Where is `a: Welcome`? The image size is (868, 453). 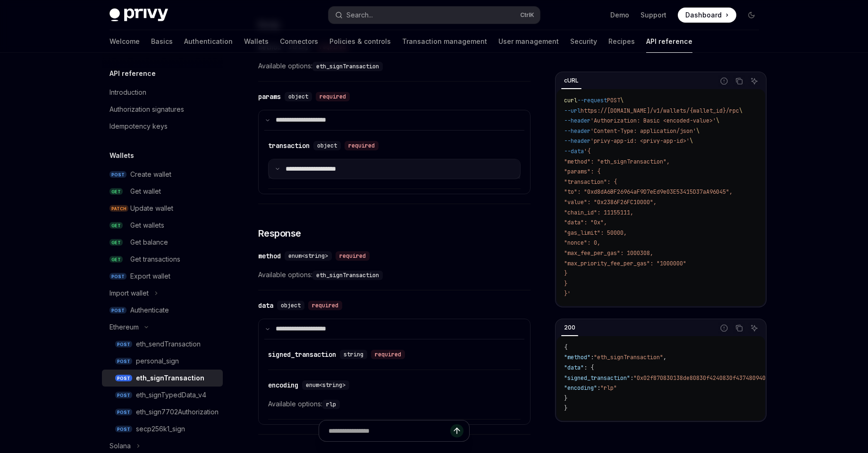
a: Welcome is located at coordinates (125, 41).